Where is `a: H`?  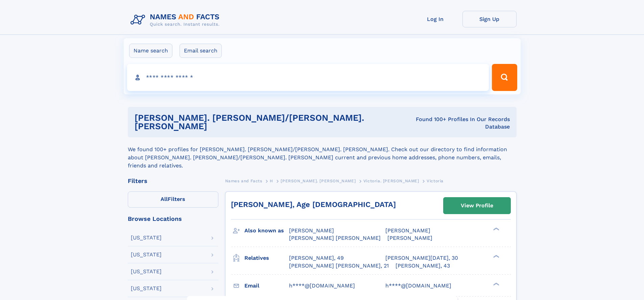 a: H is located at coordinates (271, 181).